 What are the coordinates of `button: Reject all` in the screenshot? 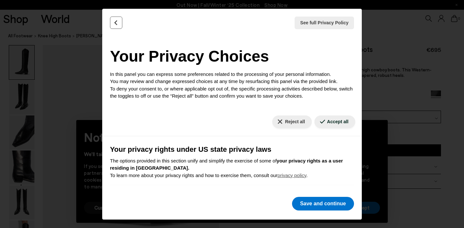 It's located at (291, 122).